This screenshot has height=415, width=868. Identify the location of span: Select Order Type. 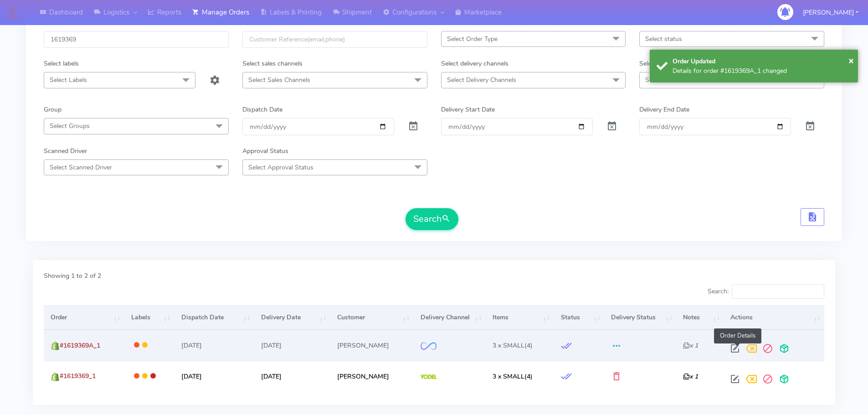
(472, 39).